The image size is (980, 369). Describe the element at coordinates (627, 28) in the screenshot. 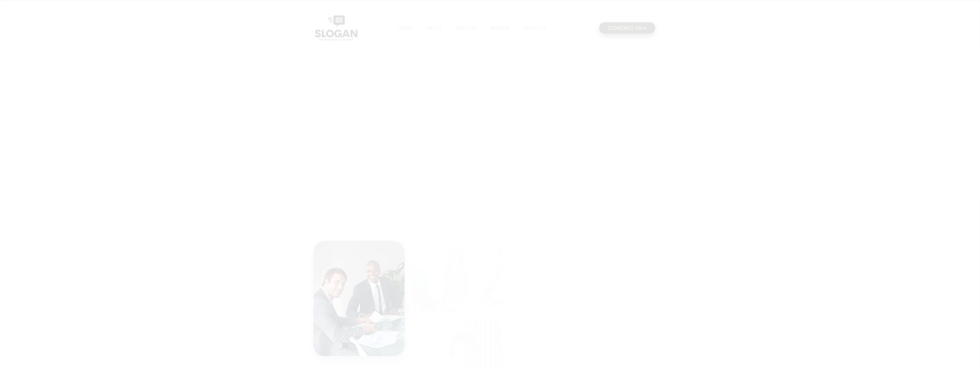

I see `a: CONTACT US` at that location.